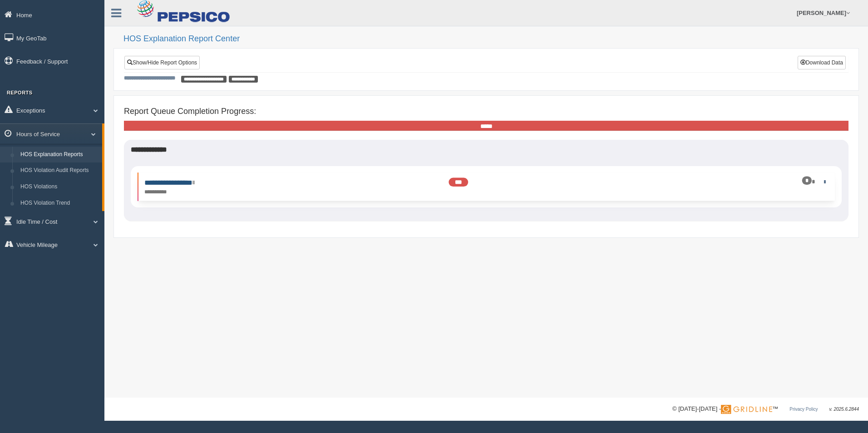 The image size is (868, 433). Describe the element at coordinates (162, 62) in the screenshot. I see `a: Show/Hide Report Options` at that location.